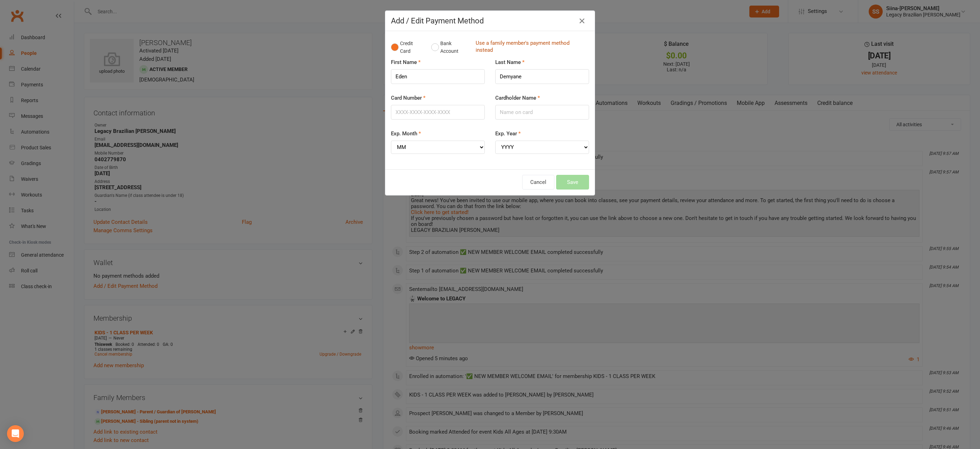 The image size is (980, 449). What do you see at coordinates (437, 112) in the screenshot?
I see `input: XXXX-XXXX-XXXX-XXXX` at bounding box center [437, 112].